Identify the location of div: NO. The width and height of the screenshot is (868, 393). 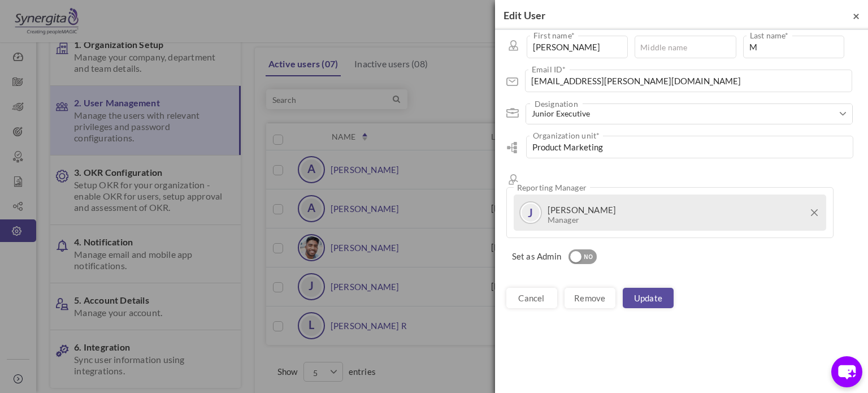
(589, 257).